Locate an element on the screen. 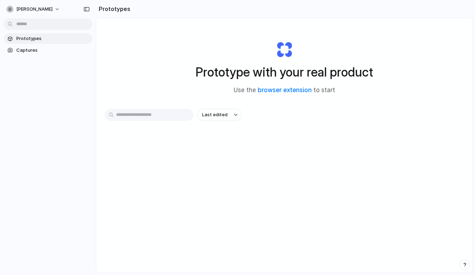 Image resolution: width=475 pixels, height=275 pixels. span: Use the to start is located at coordinates (284, 91).